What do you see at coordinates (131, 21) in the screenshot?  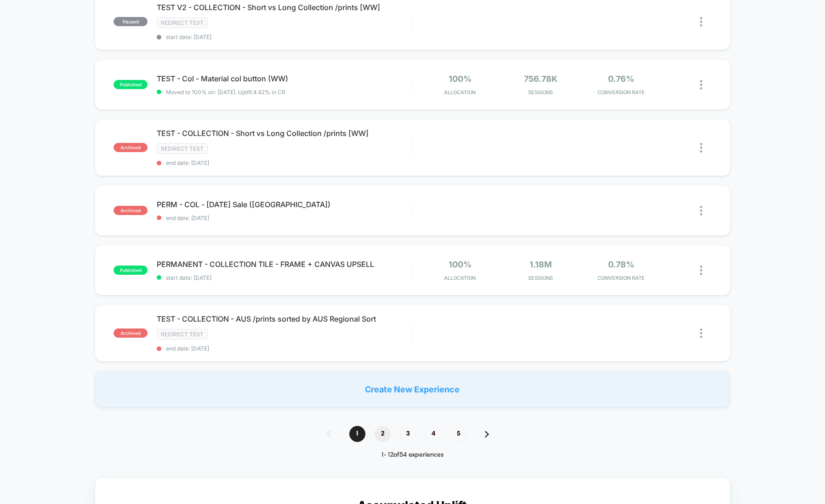 I see `span: paused` at bounding box center [131, 21].